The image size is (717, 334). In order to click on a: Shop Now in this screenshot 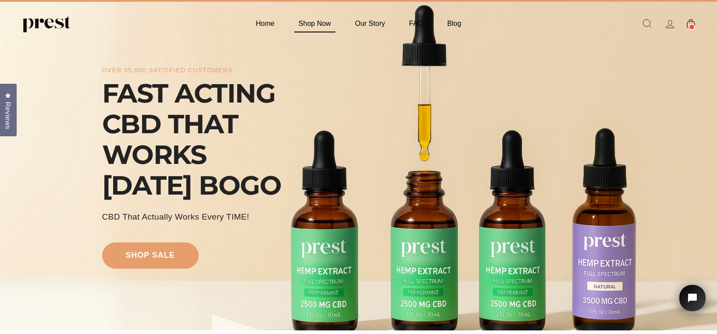, I will do `click(315, 23)`.